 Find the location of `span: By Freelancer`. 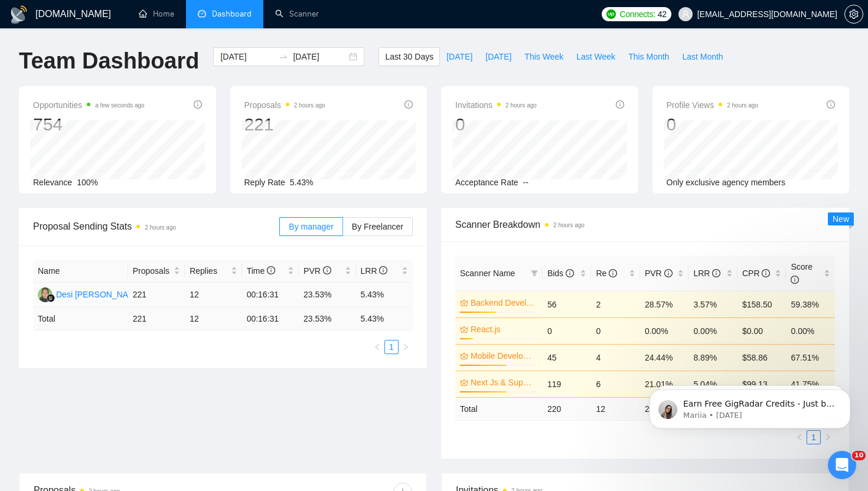

span: By Freelancer is located at coordinates (378, 227).